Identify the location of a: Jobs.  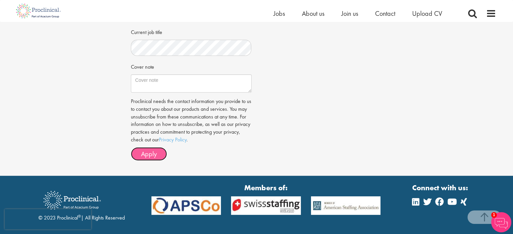
(279, 13).